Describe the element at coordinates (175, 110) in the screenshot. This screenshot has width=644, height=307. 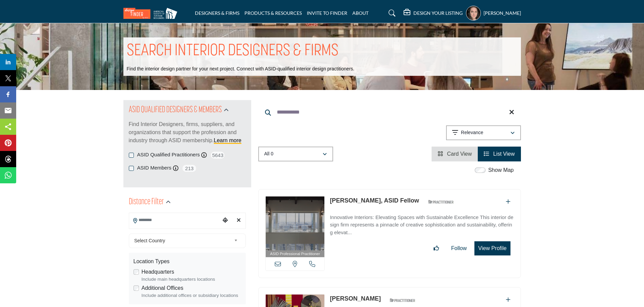
I see `h2: ASID QUALIFIED DESIGNERS & MEMBERS` at that location.